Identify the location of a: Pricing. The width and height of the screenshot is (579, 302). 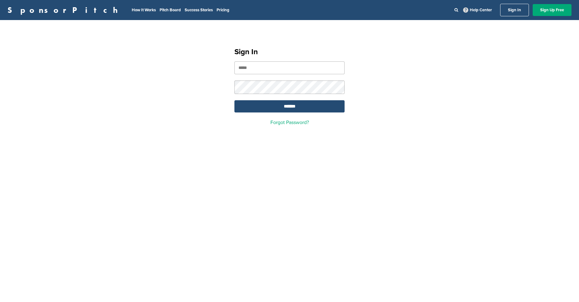
(223, 10).